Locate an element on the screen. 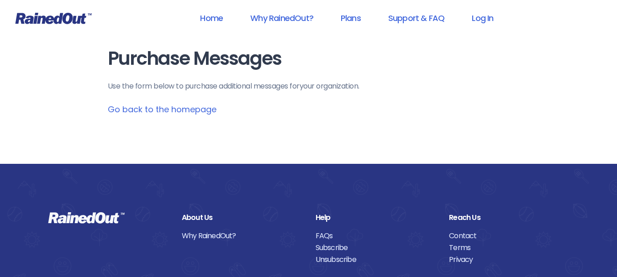  a: Unsubscribe is located at coordinates (375, 260).